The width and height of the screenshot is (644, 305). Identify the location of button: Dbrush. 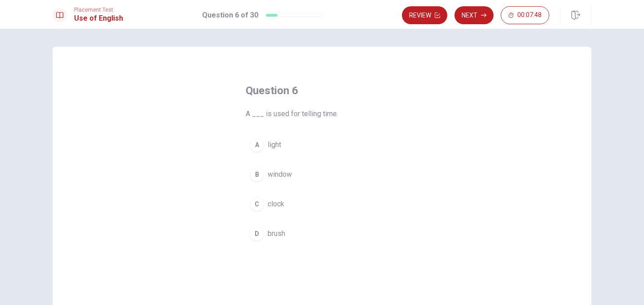
(322, 233).